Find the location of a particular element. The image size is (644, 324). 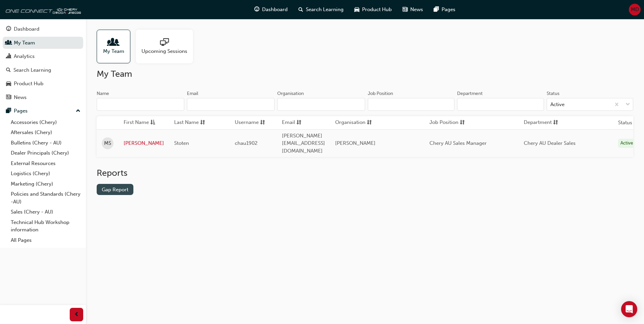

a: Bulletins (Chery - AU) is located at coordinates (45, 143).